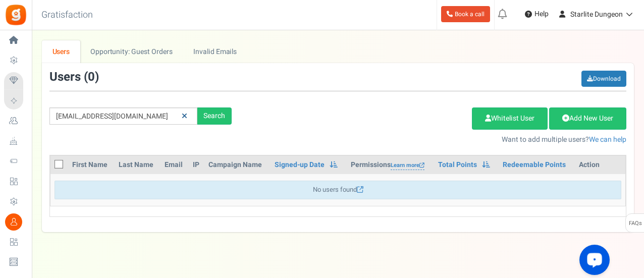 This screenshot has height=278, width=644. I want to click on th: First Name, so click(91, 165).